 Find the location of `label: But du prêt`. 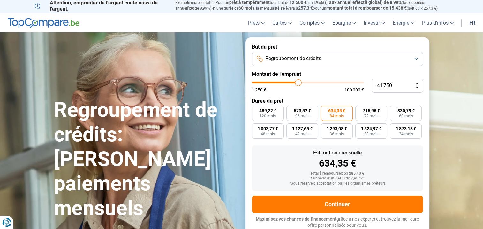

label: But du prêt is located at coordinates (337, 47).